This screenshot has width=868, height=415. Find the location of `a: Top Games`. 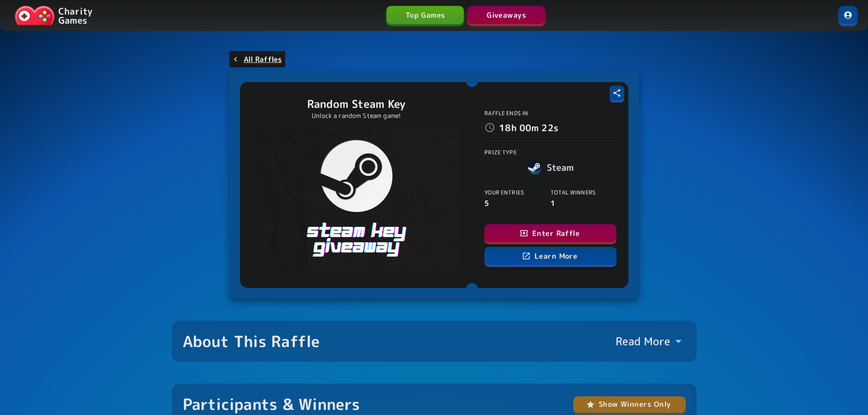

a: Top Games is located at coordinates (425, 15).